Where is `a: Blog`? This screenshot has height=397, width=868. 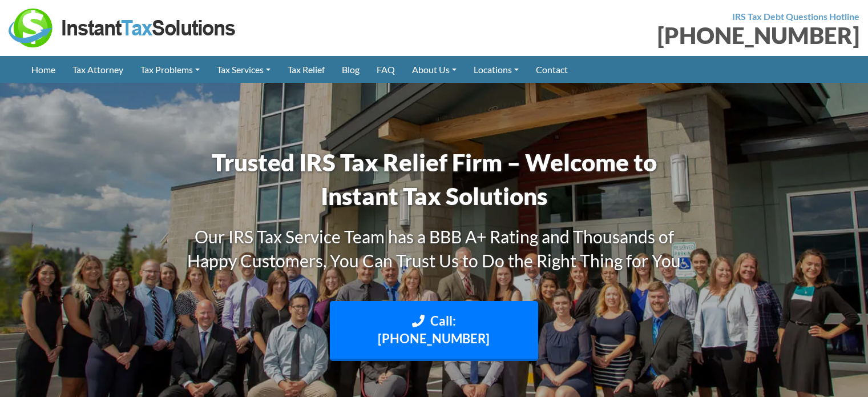
a: Blog is located at coordinates (350, 69).